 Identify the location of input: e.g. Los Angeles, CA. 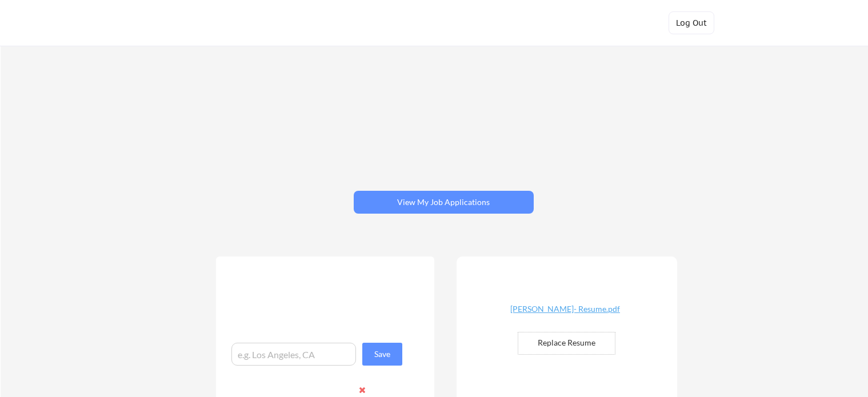
(294, 354).